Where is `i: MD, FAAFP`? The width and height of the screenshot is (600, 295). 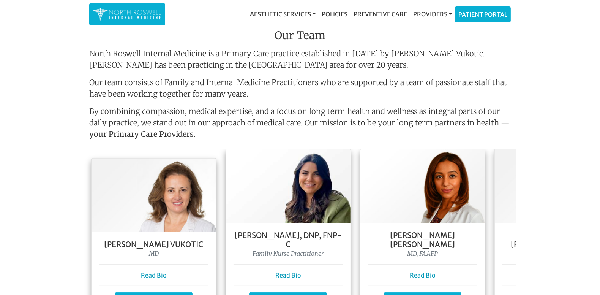 i: MD, FAAFP is located at coordinates (422, 253).